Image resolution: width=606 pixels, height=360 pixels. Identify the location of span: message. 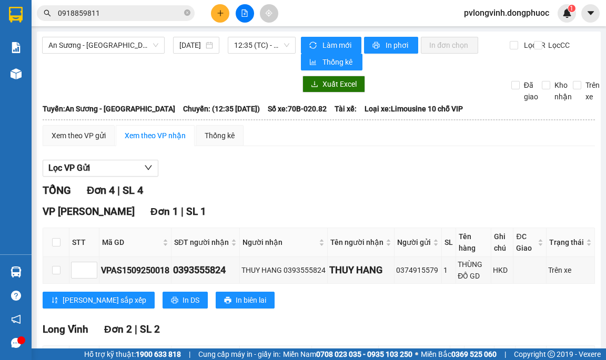
(16, 343).